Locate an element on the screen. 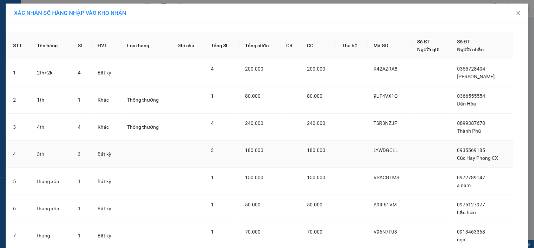 The height and width of the screenshot is (248, 534). span: 0355728404 is located at coordinates (471, 69).